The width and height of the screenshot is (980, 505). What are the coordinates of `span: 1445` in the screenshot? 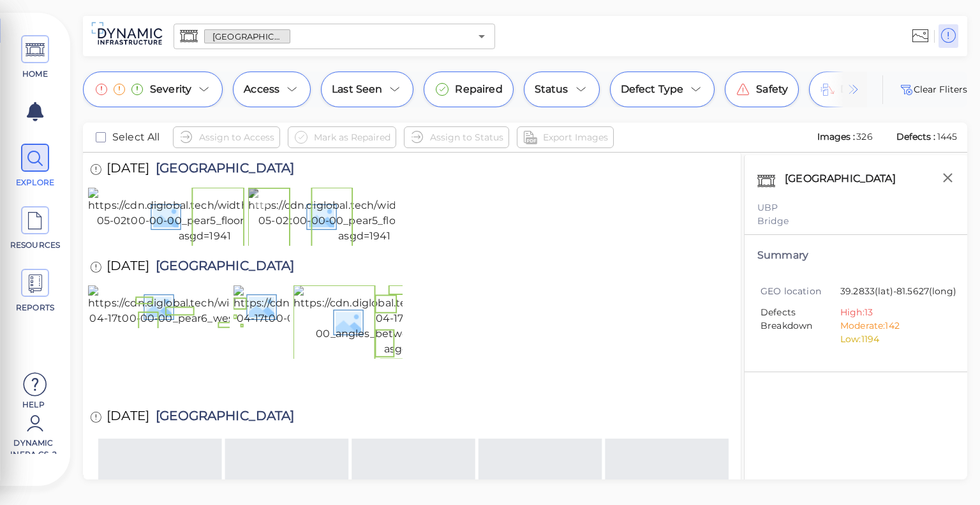 It's located at (947, 137).